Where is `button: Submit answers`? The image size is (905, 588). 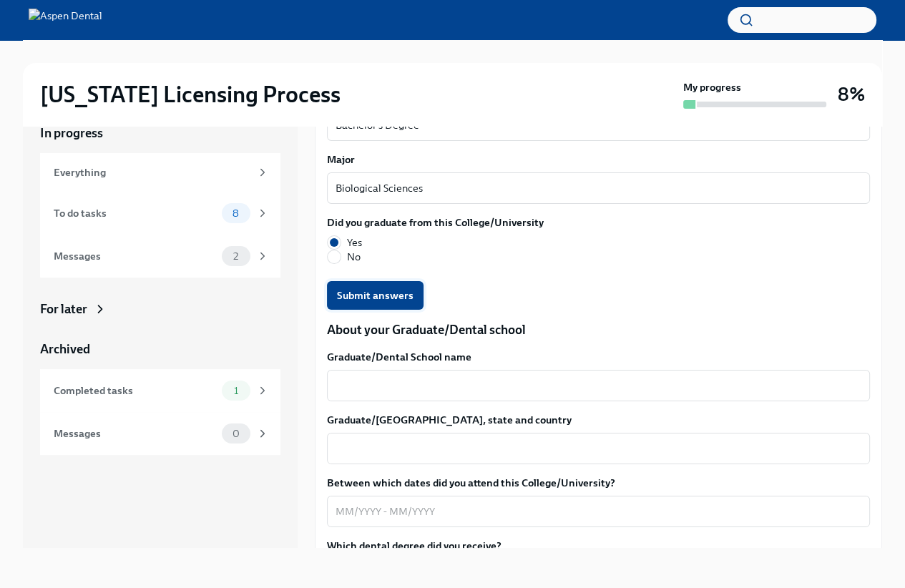
button: Submit answers is located at coordinates (375, 296).